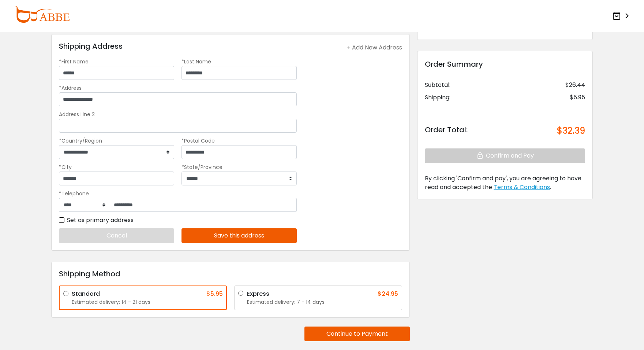 The width and height of the screenshot is (644, 350). What do you see at coordinates (198, 140) in the screenshot?
I see `label: *Postal Code` at bounding box center [198, 140].